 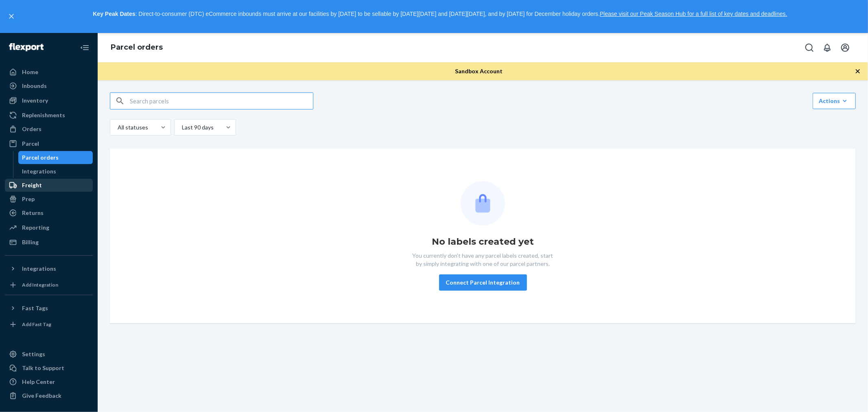 I want to click on div: Settings, so click(x=34, y=354).